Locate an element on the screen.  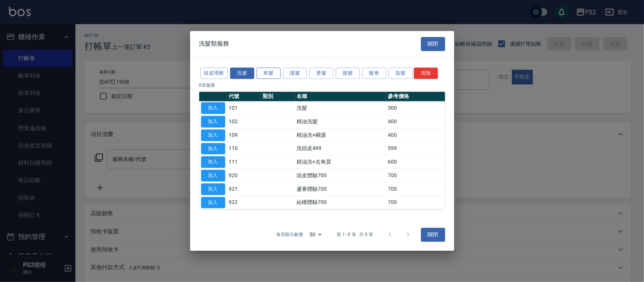
button: 護髮 is located at coordinates (295, 73).